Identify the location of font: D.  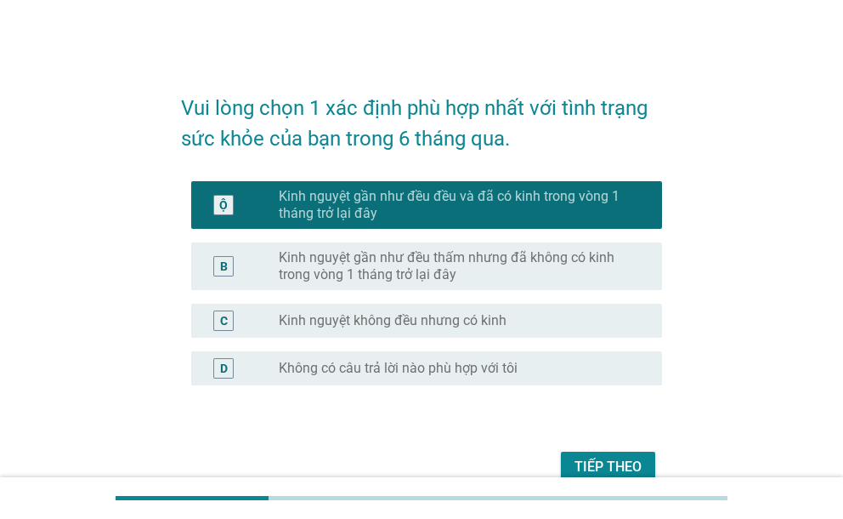
(224, 367).